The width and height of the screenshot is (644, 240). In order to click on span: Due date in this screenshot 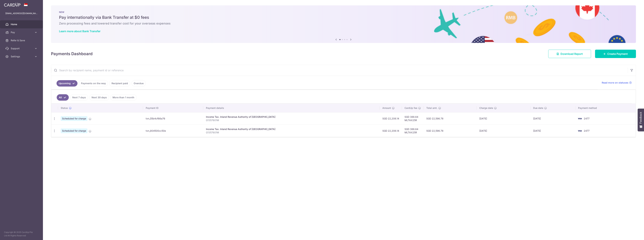, I will do `click(539, 108)`.